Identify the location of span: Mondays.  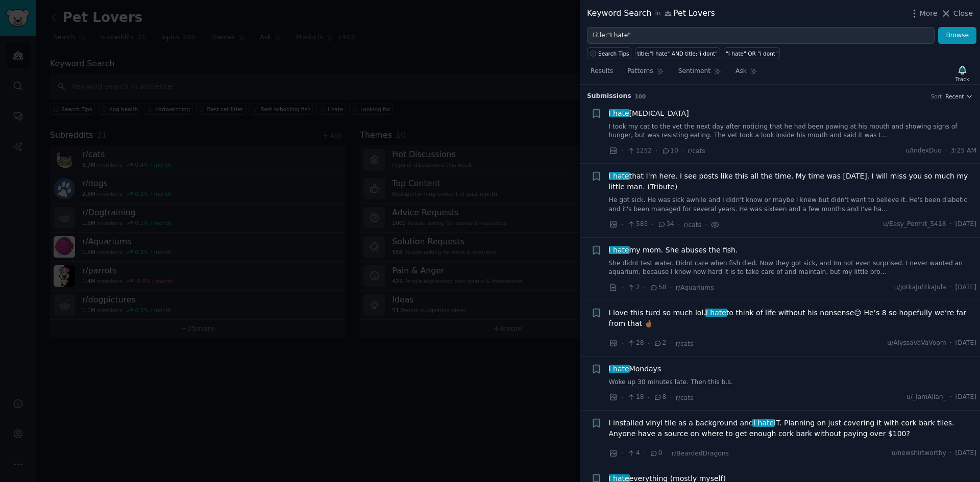
(635, 369).